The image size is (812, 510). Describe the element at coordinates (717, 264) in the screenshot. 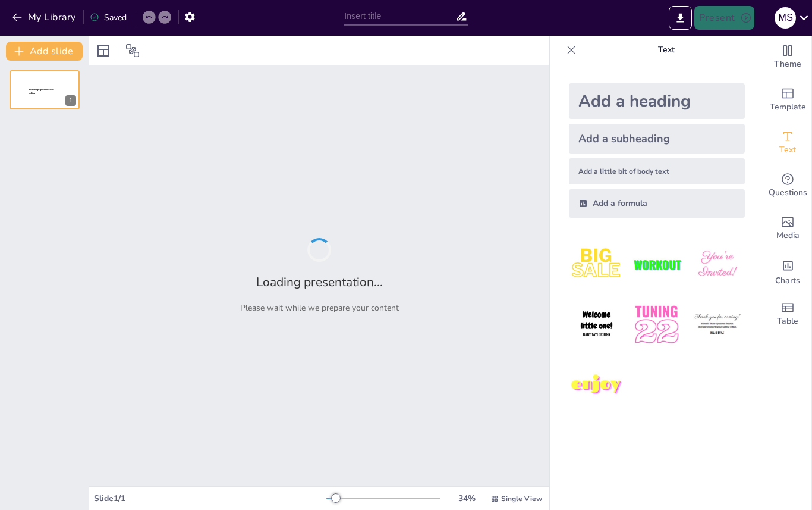

I see `img: 3.jpeg` at that location.